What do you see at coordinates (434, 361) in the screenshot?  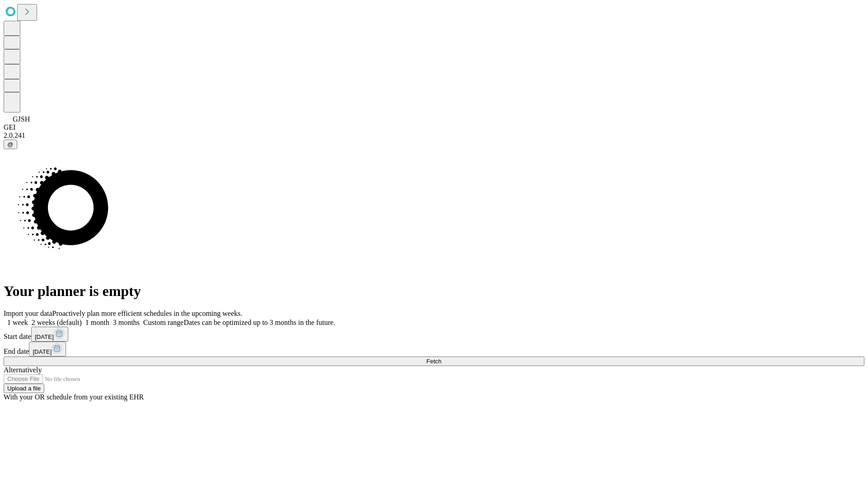 I see `button: Fetch` at bounding box center [434, 361].